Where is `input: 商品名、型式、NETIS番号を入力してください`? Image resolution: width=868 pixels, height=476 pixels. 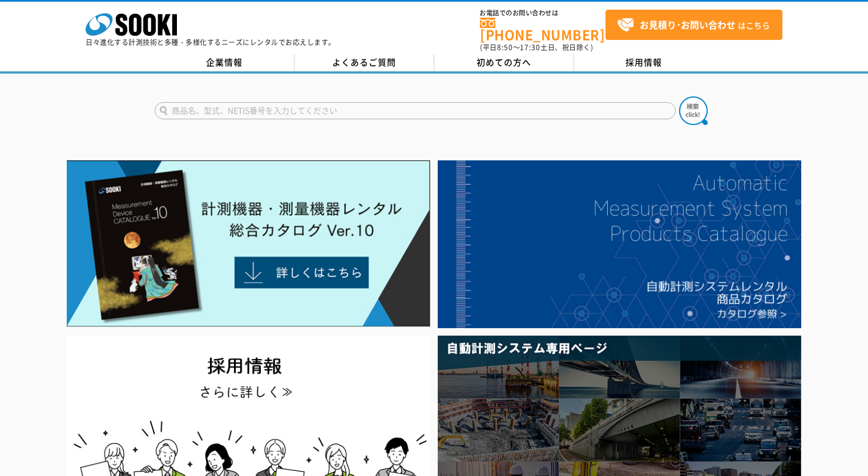
input: 商品名、型式、NETIS番号を入力してください is located at coordinates (415, 111).